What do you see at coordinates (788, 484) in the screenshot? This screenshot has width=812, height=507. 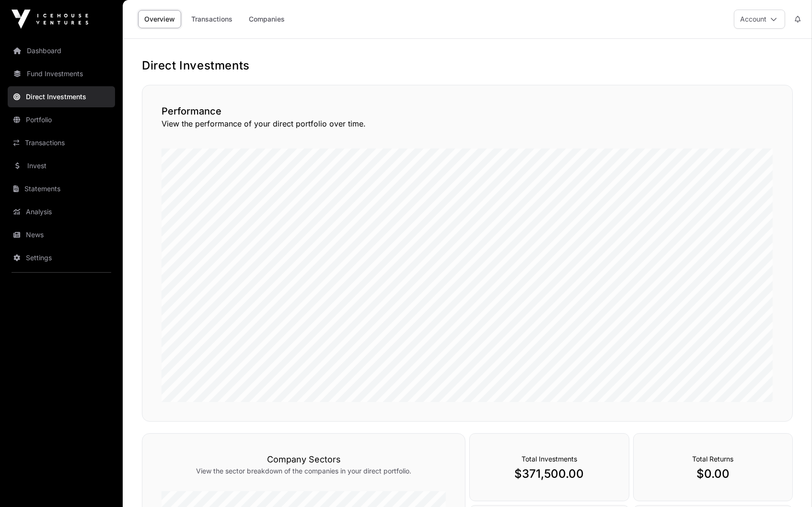 I see `div: Chat Widget` at bounding box center [788, 484].